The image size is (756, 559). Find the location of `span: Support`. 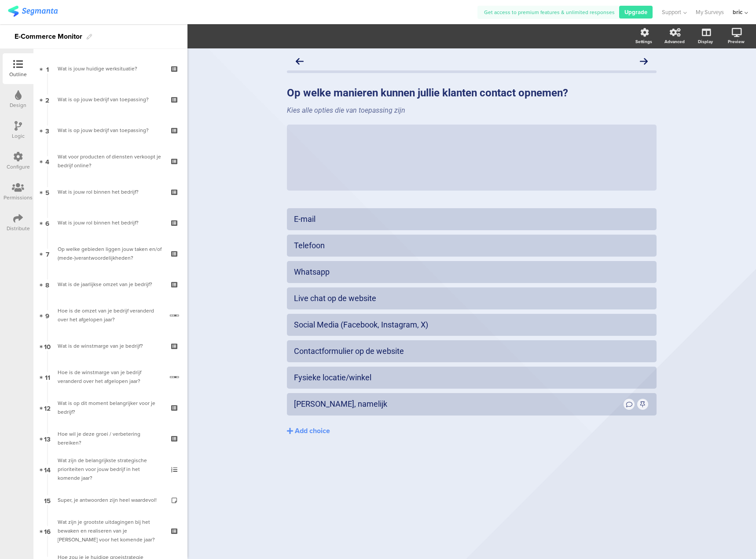

span: Support is located at coordinates (671, 12).